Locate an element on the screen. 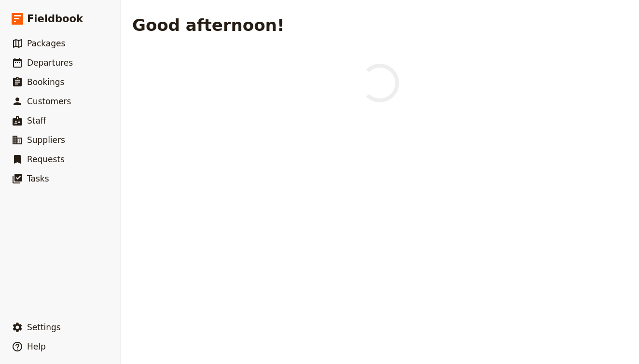  span: Tasks is located at coordinates (39, 179).